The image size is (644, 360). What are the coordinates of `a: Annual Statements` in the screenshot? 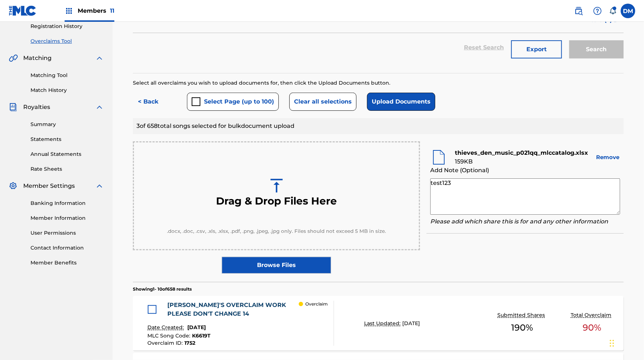 It's located at (67, 154).